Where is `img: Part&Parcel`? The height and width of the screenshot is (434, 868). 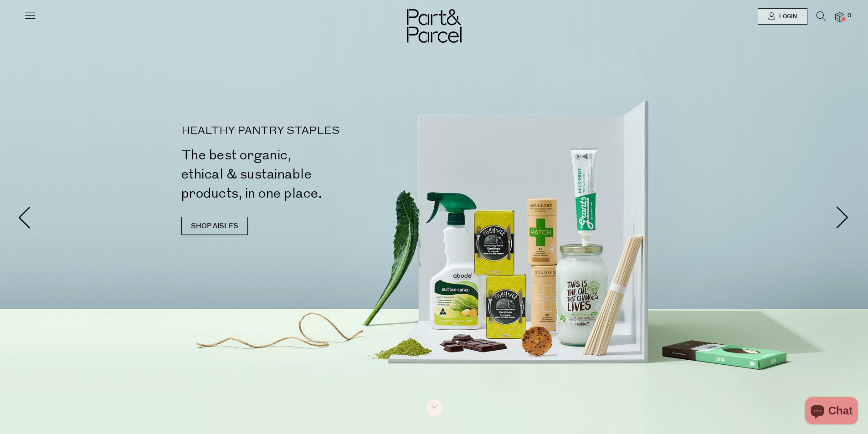
img: Part&Parcel is located at coordinates (434, 26).